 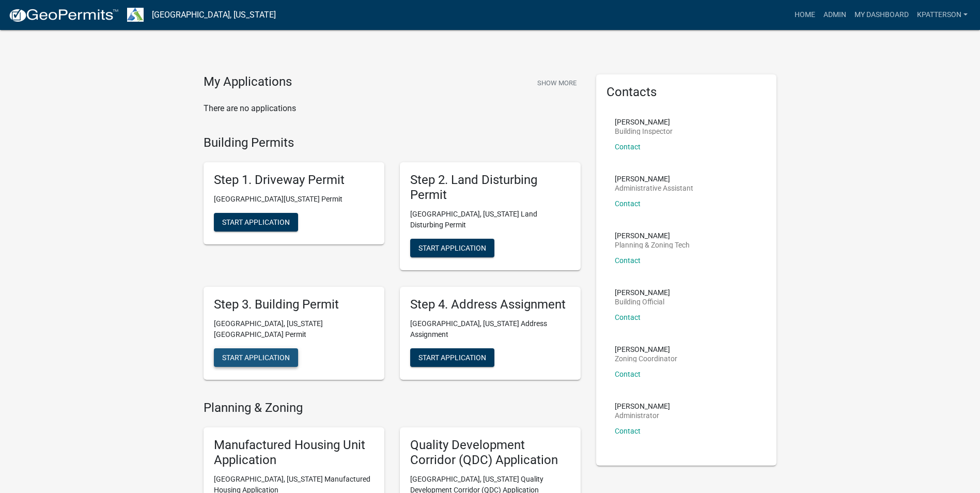 I want to click on img: Troup County, Georgia, so click(x=136, y=14).